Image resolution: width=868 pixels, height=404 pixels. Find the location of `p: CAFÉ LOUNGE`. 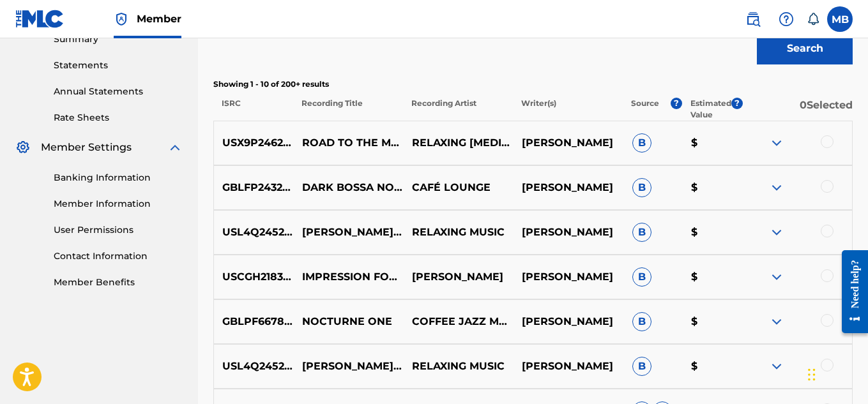

p: CAFÉ LOUNGE is located at coordinates (458, 188).